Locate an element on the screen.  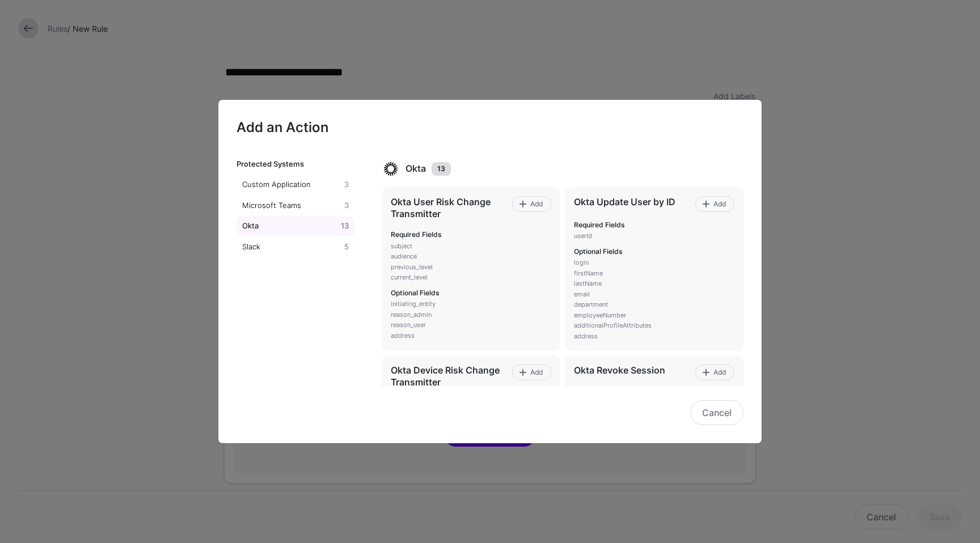
div: Custom Application is located at coordinates (291, 185).